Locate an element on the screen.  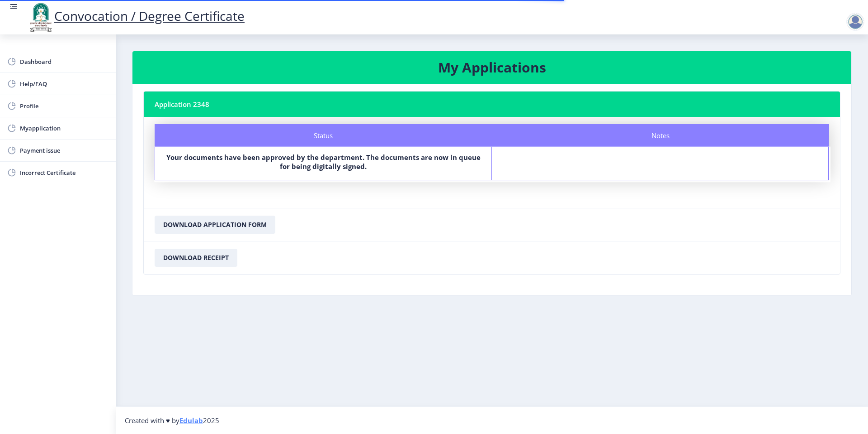
div: Notes is located at coordinates (660, 136).